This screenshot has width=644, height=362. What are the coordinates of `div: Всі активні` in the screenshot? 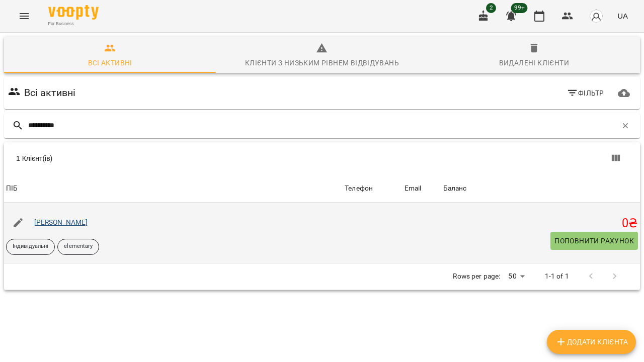 It's located at (110, 63).